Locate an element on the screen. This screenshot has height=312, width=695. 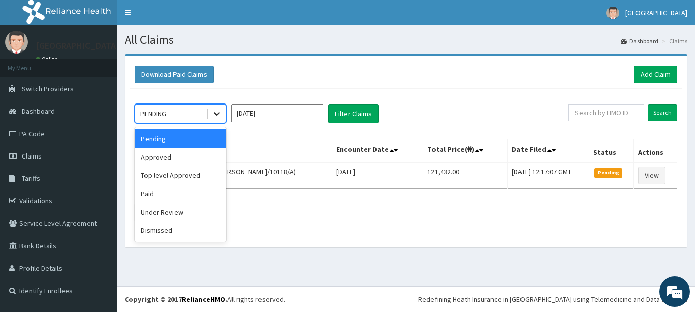
div: Under Review is located at coordinates (181, 212).